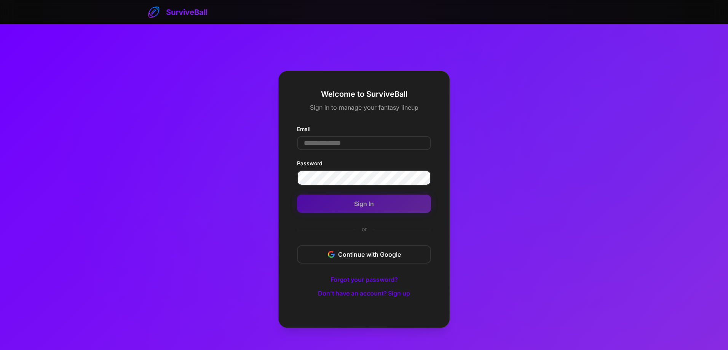 This screenshot has width=728, height=350. I want to click on label: Email, so click(364, 129).